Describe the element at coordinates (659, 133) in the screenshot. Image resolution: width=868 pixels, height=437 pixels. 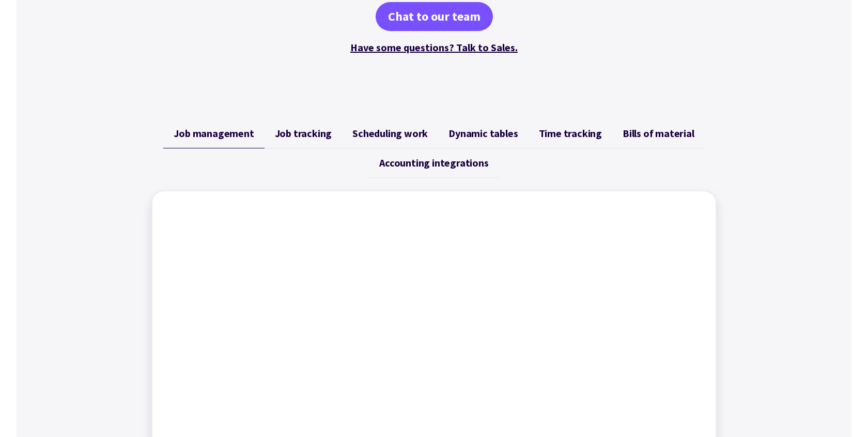
I see `span: Bills of material` at that location.